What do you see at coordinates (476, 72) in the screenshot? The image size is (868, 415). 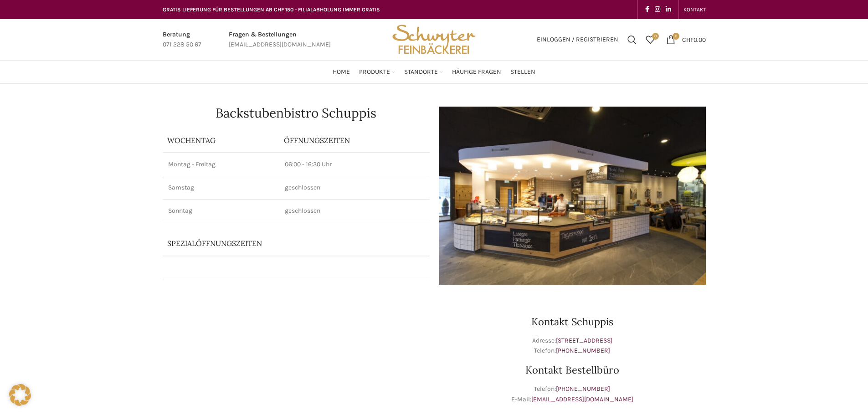 I see `span: Häufige Fragen` at bounding box center [476, 72].